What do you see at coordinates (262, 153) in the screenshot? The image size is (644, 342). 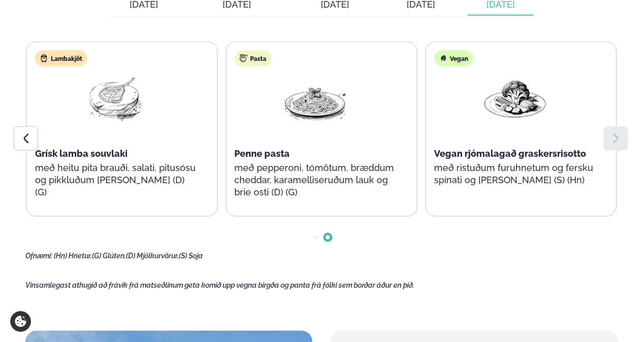 I see `span: Penne pasta` at bounding box center [262, 153].